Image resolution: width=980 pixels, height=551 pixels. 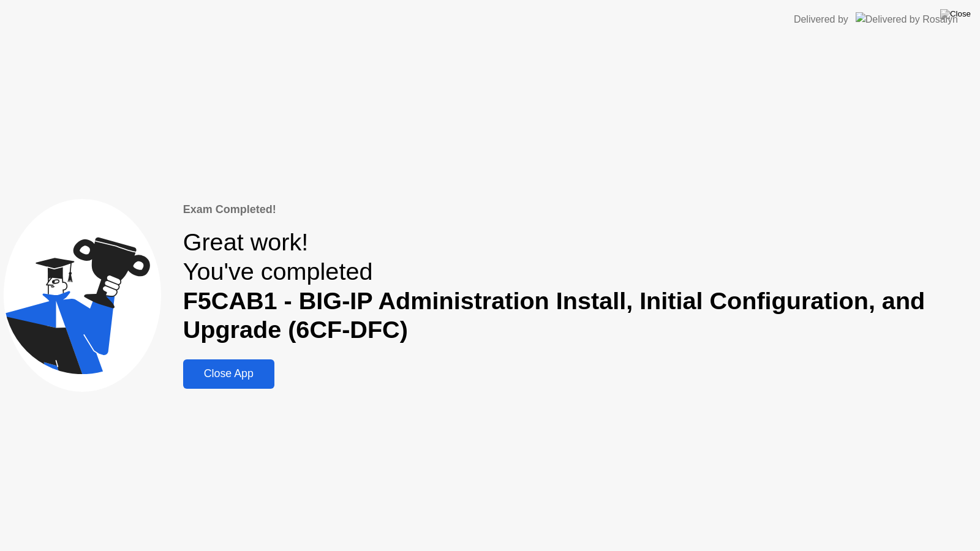 What do you see at coordinates (228, 373) in the screenshot?
I see `div: Close App` at bounding box center [228, 373].